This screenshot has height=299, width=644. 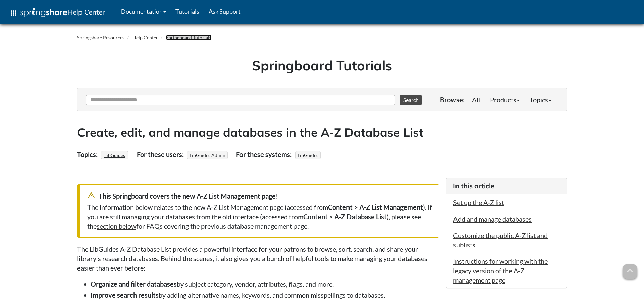 What do you see at coordinates (101, 37) in the screenshot?
I see `a: Springshare Resources` at bounding box center [101, 37].